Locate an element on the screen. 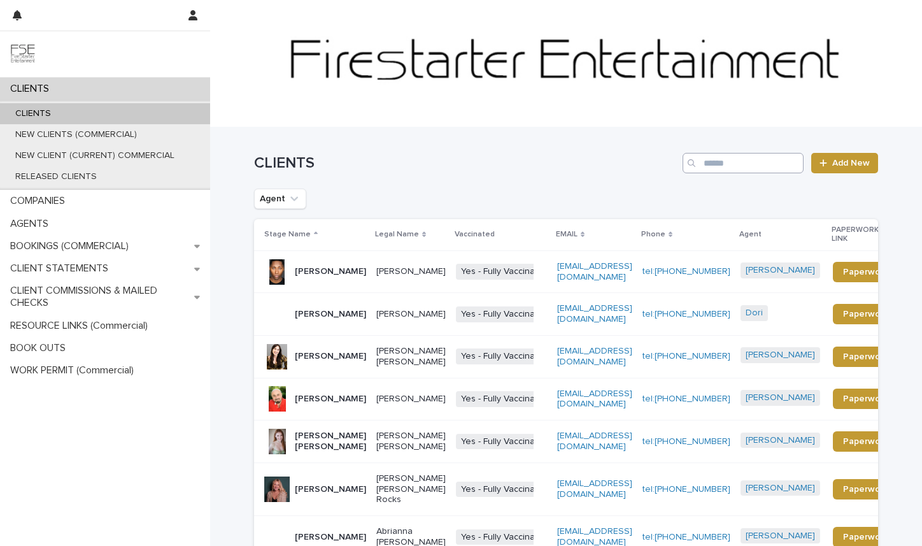 The image size is (922, 546). p: Legal Name is located at coordinates (397, 234).